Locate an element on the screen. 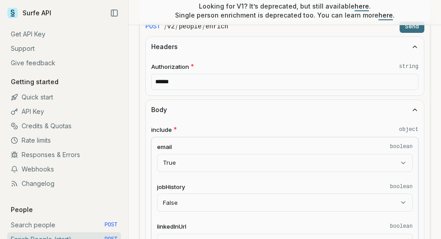  a: Changelog is located at coordinates (64, 184).